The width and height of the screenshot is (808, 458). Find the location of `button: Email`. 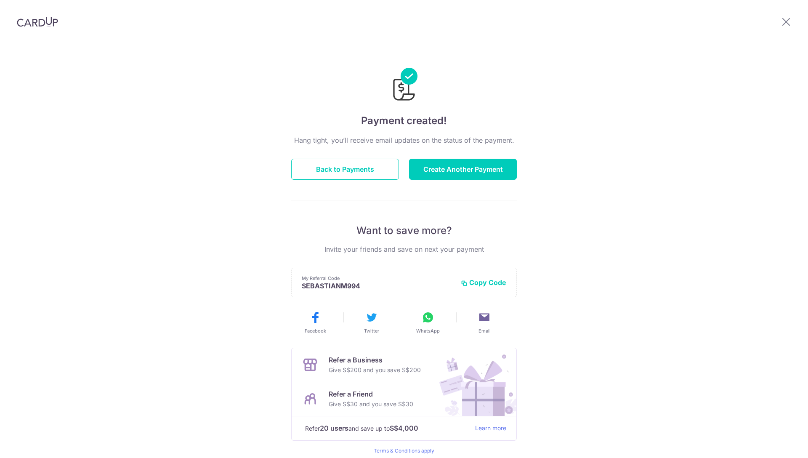

button: Email is located at coordinates (484, 322).